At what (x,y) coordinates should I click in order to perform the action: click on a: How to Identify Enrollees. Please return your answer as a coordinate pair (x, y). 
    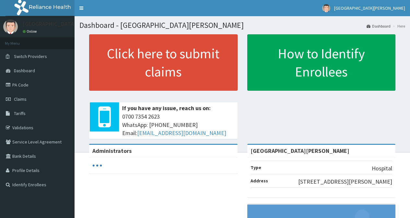
    Looking at the image, I should click on (322, 63).